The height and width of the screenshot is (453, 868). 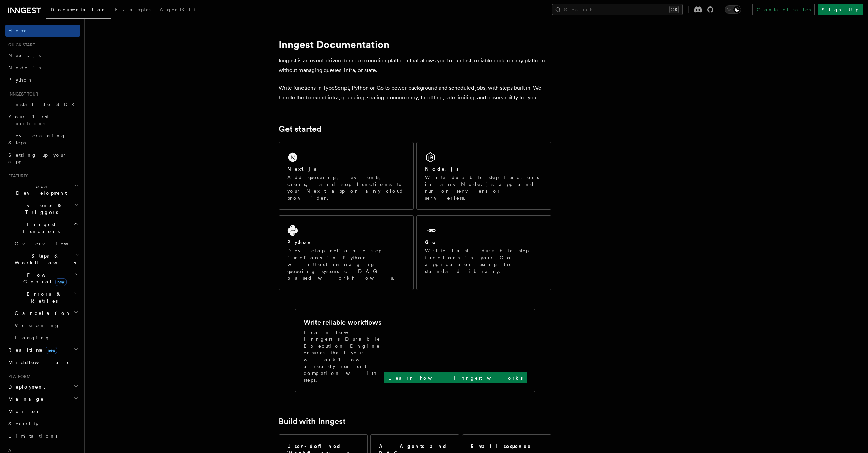 What do you see at coordinates (22, 94) in the screenshot?
I see `span: Inngest tour` at bounding box center [22, 94].